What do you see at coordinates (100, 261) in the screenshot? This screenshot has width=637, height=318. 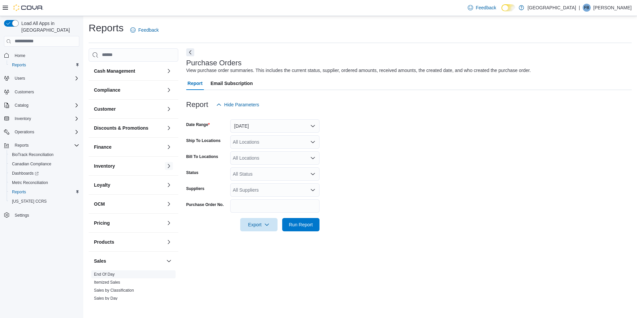 I see `h3: Sales` at bounding box center [100, 261].